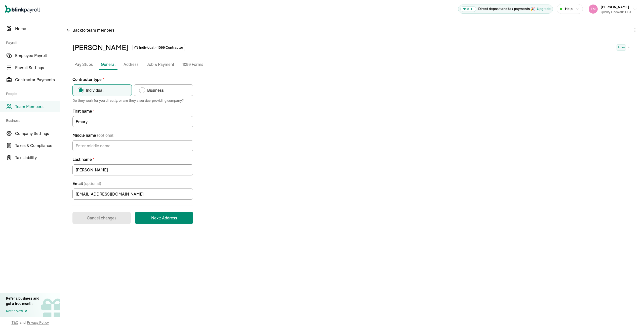  What do you see at coordinates (133, 170) in the screenshot?
I see `input: Last name` at bounding box center [133, 170].